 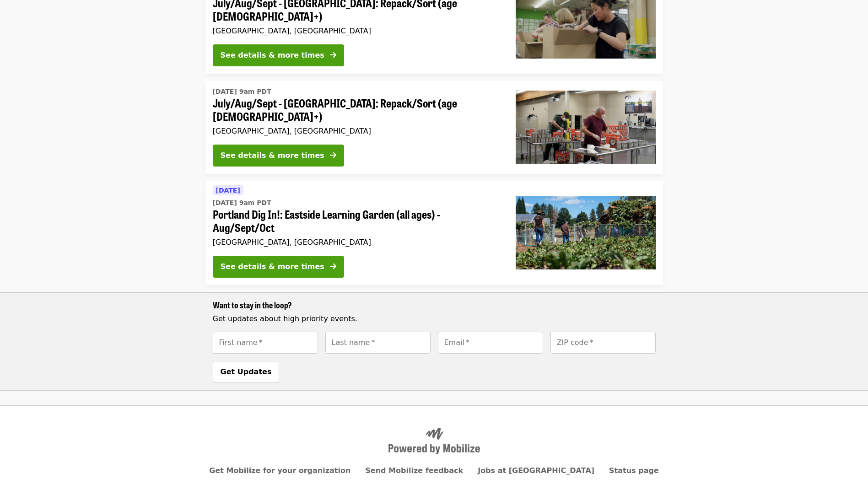 What do you see at coordinates (633, 470) in the screenshot?
I see `span: Status page` at bounding box center [633, 470].